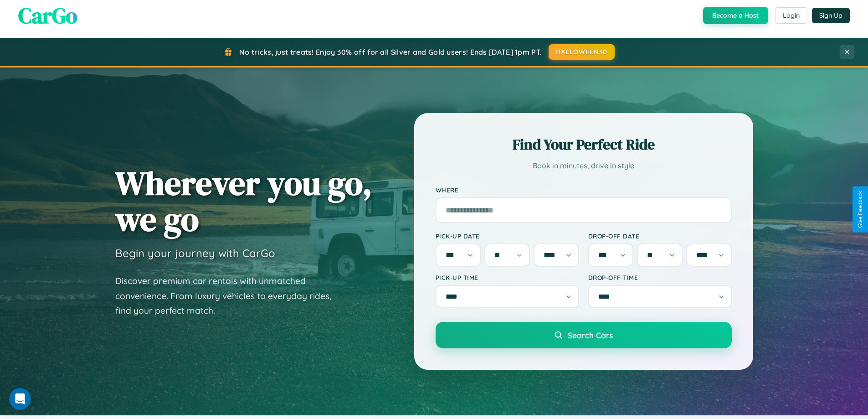 The width and height of the screenshot is (868, 419). What do you see at coordinates (583, 335) in the screenshot?
I see `button: Search Cars` at bounding box center [583, 335].